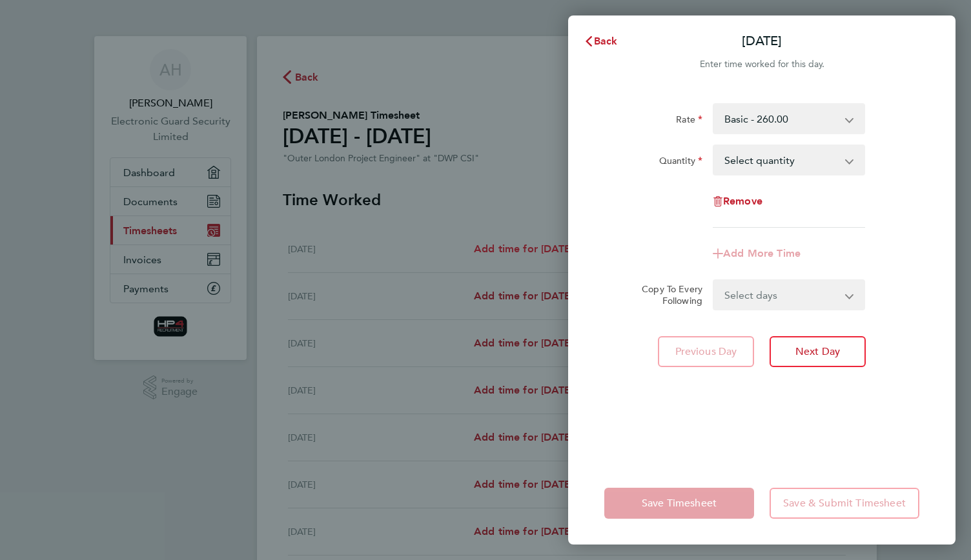 The image size is (971, 560). I want to click on span: Next Day, so click(817, 352).